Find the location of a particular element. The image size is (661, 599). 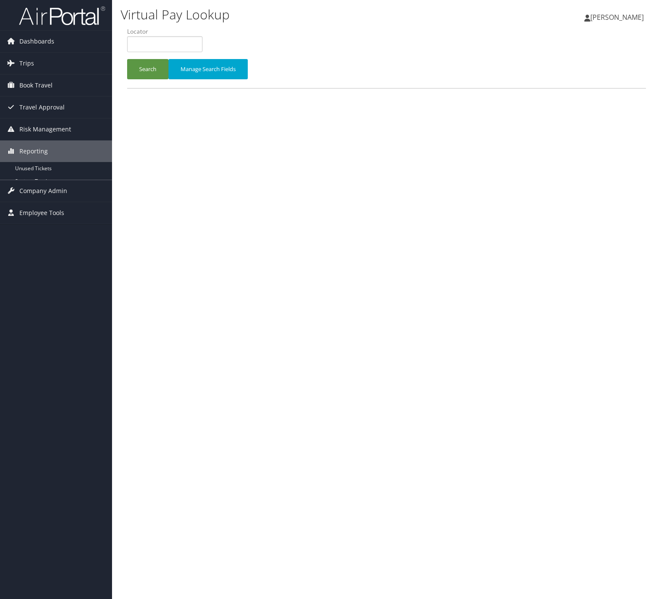

span: Employee Tools is located at coordinates (42, 213).